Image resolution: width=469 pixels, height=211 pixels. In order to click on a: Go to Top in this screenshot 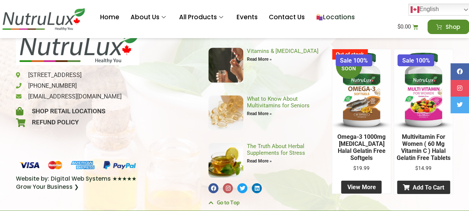, I will do `click(266, 203)`.